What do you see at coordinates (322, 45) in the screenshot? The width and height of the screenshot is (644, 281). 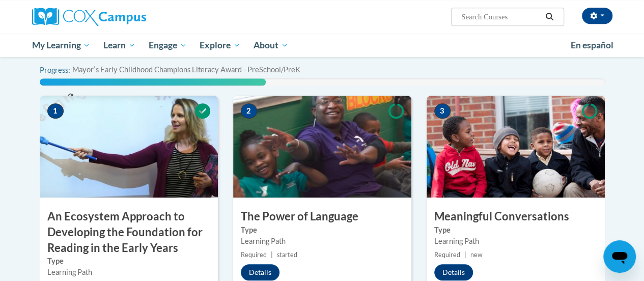 I see `div: Main menu` at bounding box center [322, 45].